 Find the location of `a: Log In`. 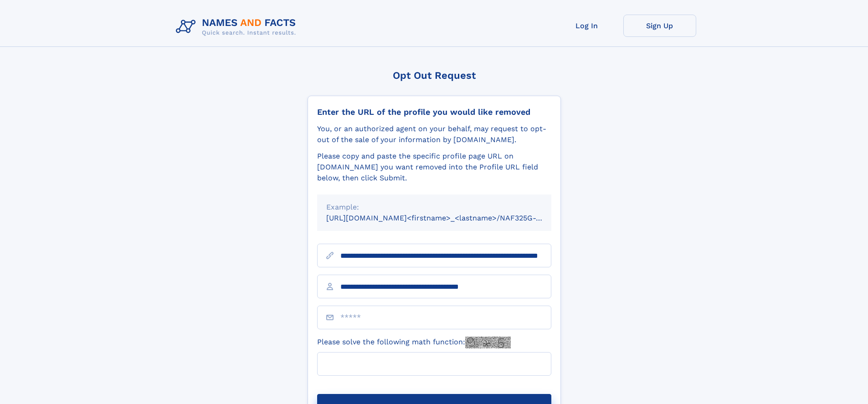

a: Log In is located at coordinates (587, 25).